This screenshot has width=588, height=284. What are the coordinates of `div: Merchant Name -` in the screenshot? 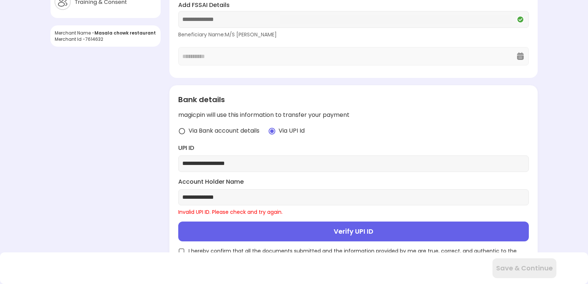 It's located at (105, 33).